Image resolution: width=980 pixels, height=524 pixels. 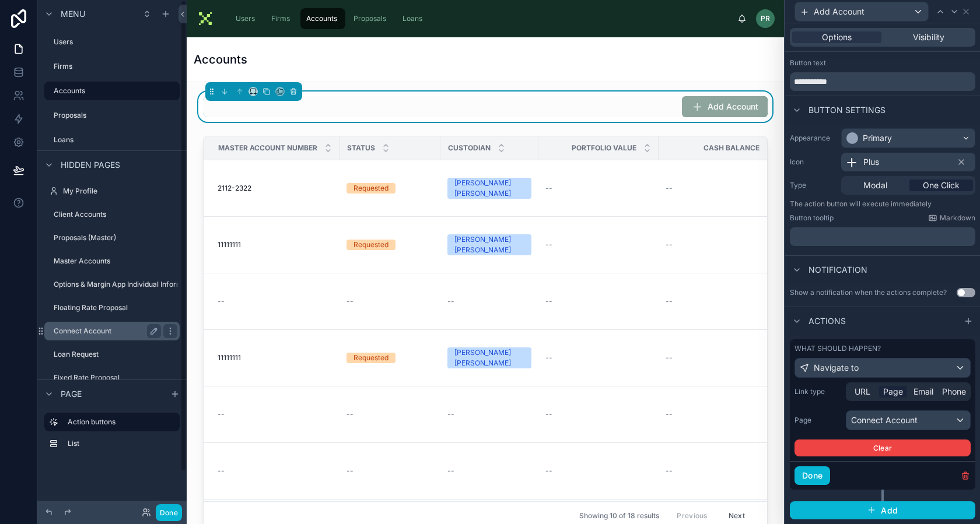 What do you see at coordinates (112, 354) in the screenshot?
I see `a: Loan Request` at bounding box center [112, 354].